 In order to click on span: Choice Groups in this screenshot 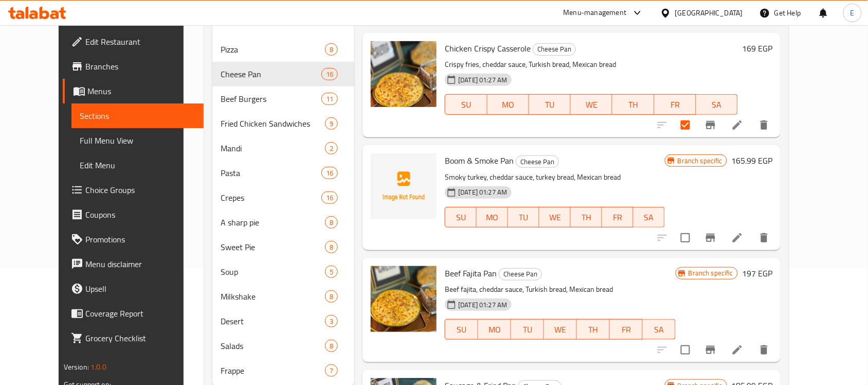, I will do `click(140, 190)`.